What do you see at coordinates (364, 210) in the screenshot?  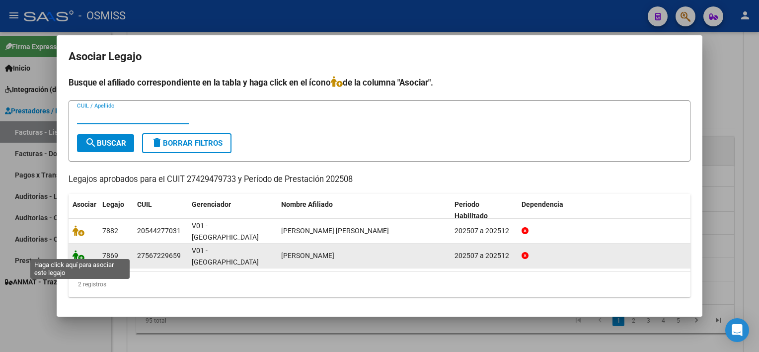 I see `datatable-header-cell: Nombre Afiliado` at bounding box center [364, 210].